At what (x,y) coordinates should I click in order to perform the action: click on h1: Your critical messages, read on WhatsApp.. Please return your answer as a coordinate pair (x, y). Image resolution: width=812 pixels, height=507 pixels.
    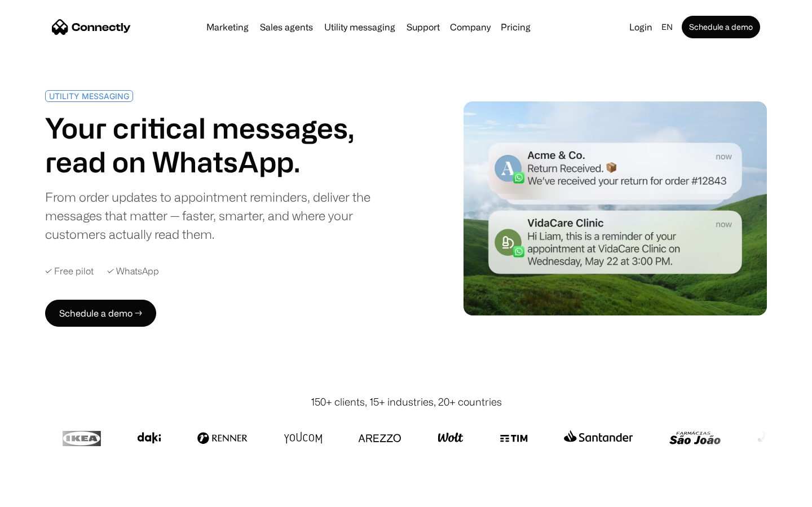
    Looking at the image, I should click on (223, 145).